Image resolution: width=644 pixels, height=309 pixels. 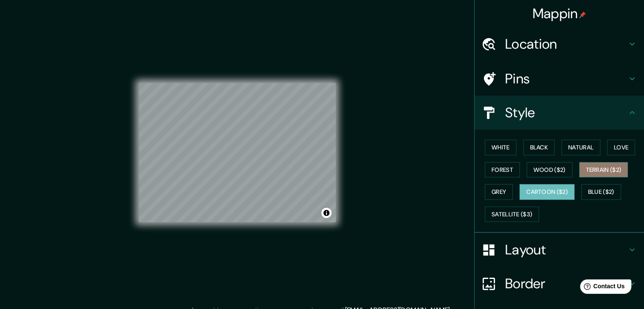 What do you see at coordinates (560, 44) in the screenshot?
I see `div: Location` at bounding box center [560, 44].